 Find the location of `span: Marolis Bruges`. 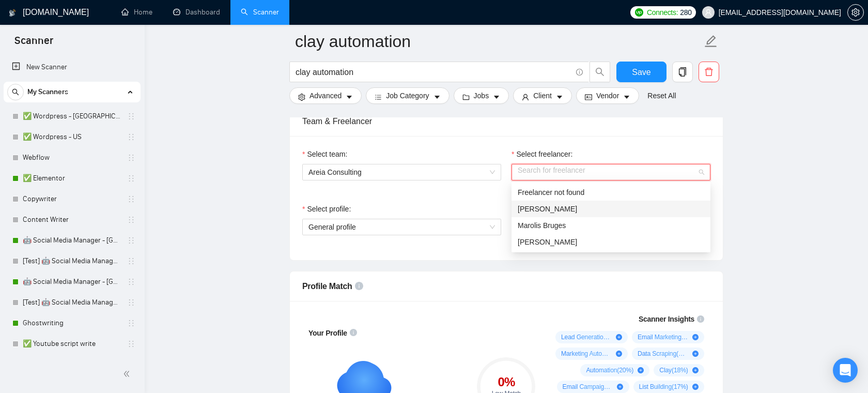

span: Marolis Bruges is located at coordinates (541, 225).